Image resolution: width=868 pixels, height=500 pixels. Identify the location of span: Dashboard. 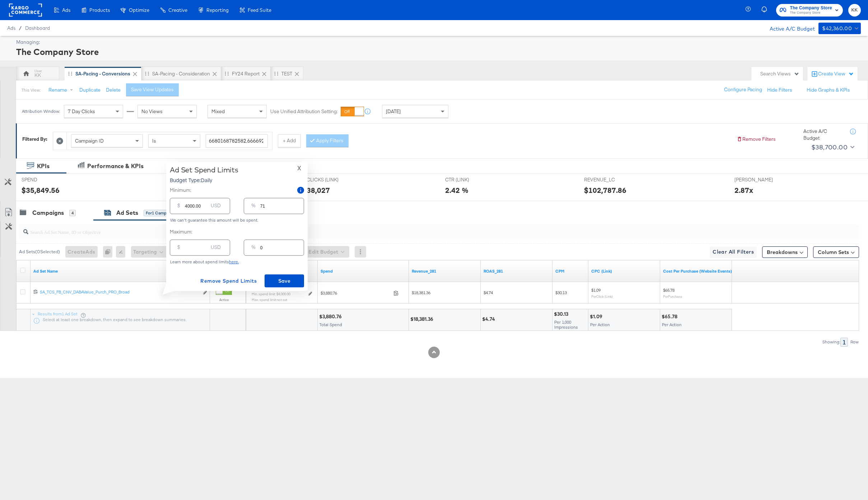
(38, 28).